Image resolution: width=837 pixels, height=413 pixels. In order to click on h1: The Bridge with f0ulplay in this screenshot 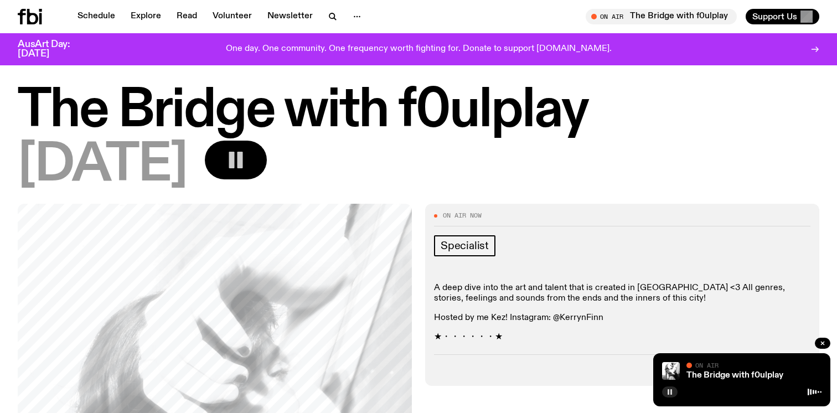, I will do `click(418, 111)`.